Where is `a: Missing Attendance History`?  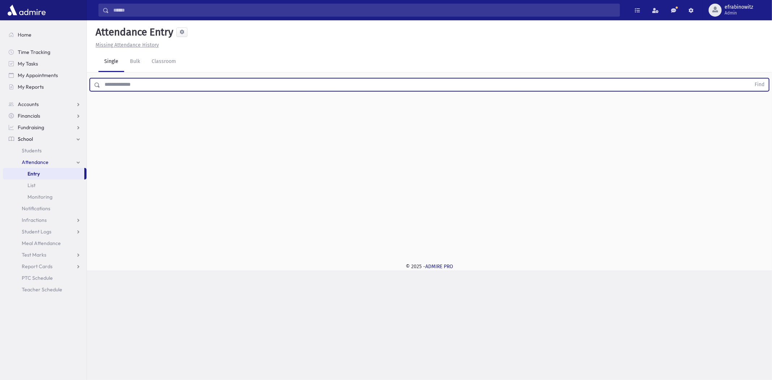
a: Missing Attendance History is located at coordinates (126, 45).